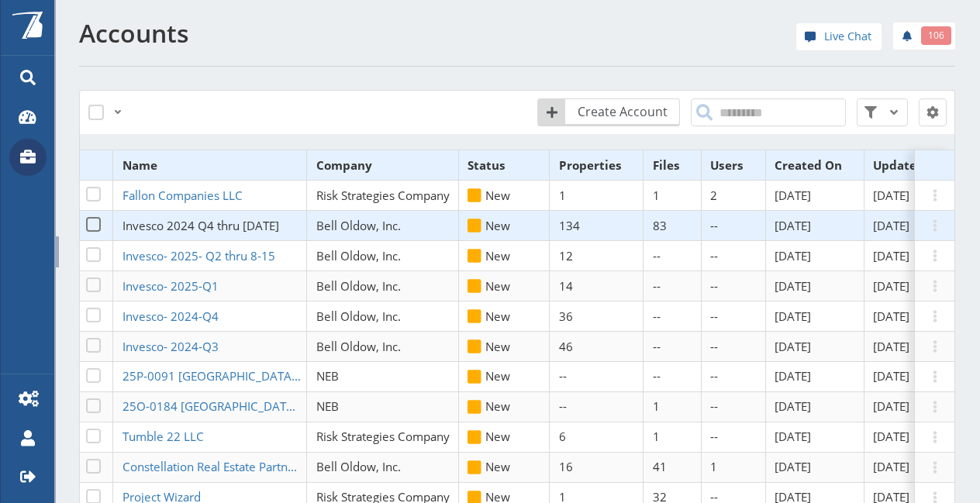 The width and height of the screenshot is (980, 503). I want to click on span: Live Chat, so click(847, 37).